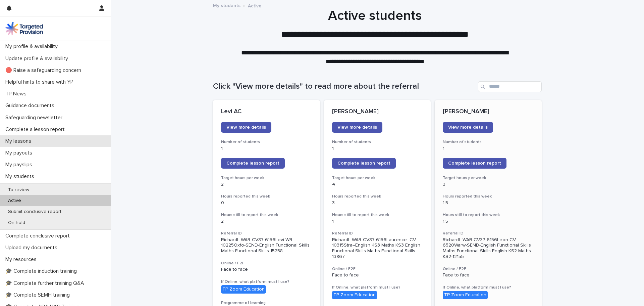 This screenshot has height=306, width=644. Describe the element at coordinates (510, 87) in the screenshot. I see `div: Search` at that location.